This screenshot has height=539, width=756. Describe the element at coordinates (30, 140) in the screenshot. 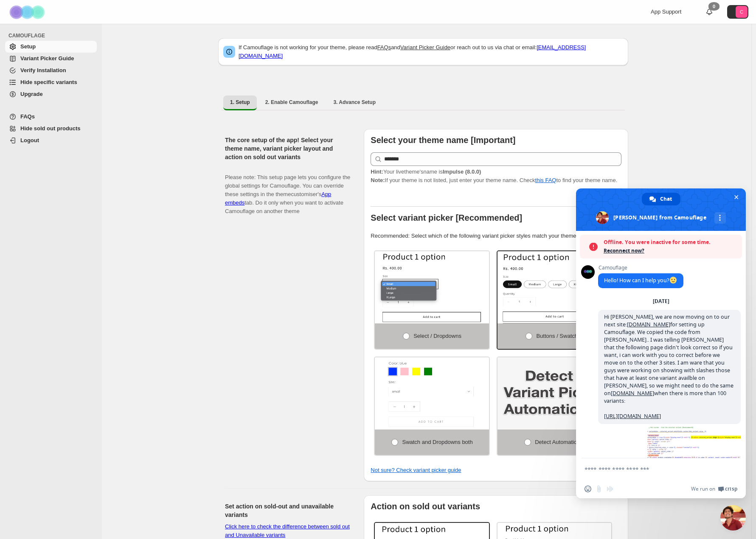

I see `span: Logout` at that location.